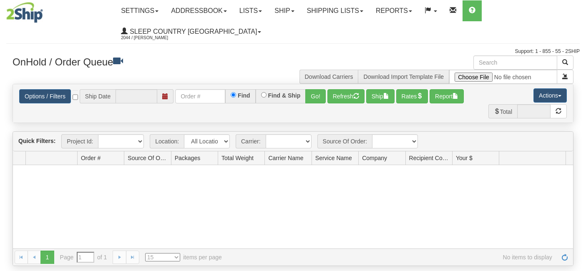 The height and width of the screenshot is (271, 586). Describe the element at coordinates (404, 77) in the screenshot. I see `a: Download Import Template File` at that location.